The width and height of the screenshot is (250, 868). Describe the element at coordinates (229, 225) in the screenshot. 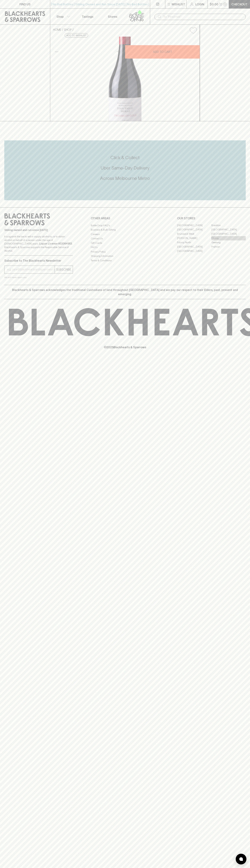

I see `a: Braddon` at that location.